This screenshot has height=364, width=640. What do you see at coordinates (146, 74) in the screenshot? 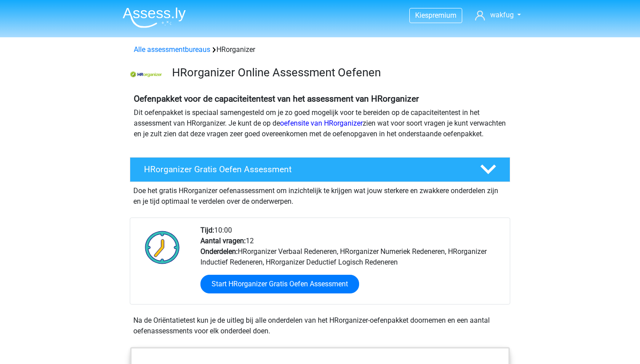
I see `img: HRorganizer Logo` at bounding box center [146, 74].